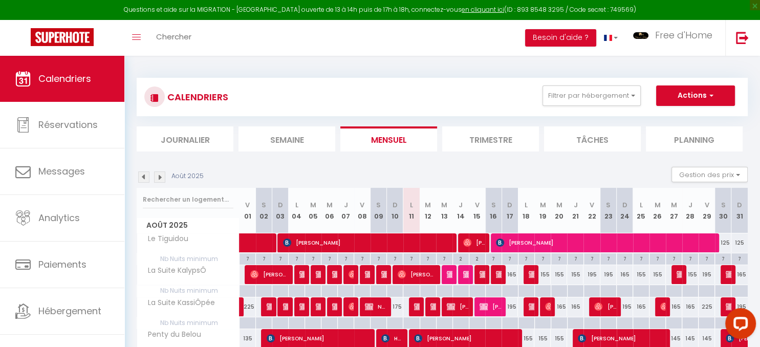  What do you see at coordinates (171, 334) in the screenshot?
I see `span: Penty du Belou` at bounding box center [171, 334].